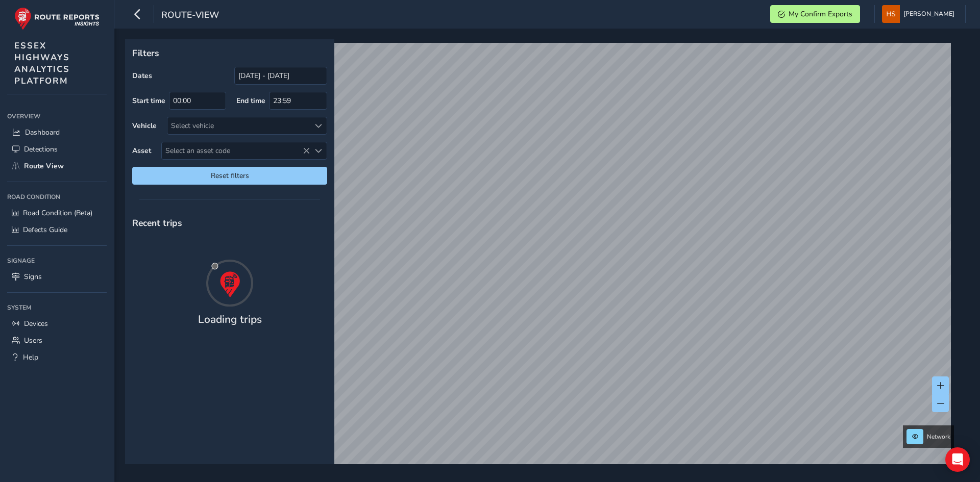  Describe the element at coordinates (238, 126) in the screenshot. I see `div: Select vehicle` at that location.